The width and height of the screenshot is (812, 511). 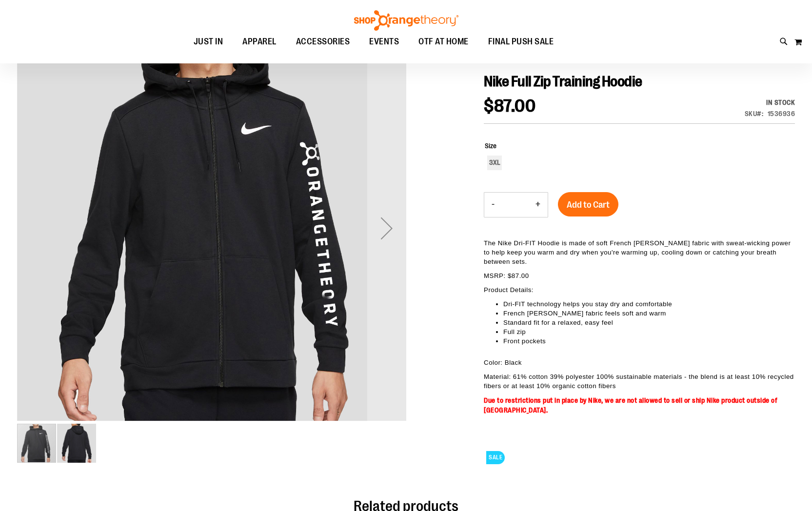 What do you see at coordinates (323, 41) in the screenshot?
I see `span: ACCESSORIES` at bounding box center [323, 41].